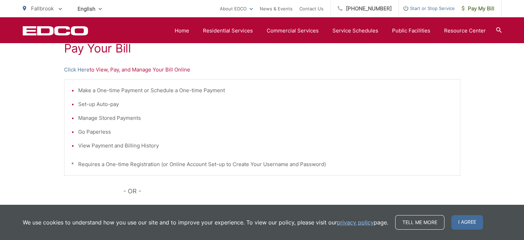  I want to click on p: * Requires a One-time Registration (or Online Account Set-up to Create Your Username and Password), so click(262, 164).